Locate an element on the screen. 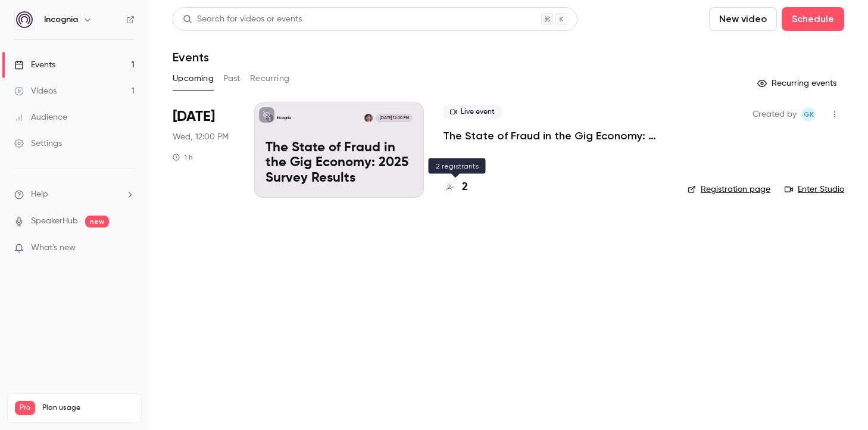  div: Search for videos or events is located at coordinates (242, 19).